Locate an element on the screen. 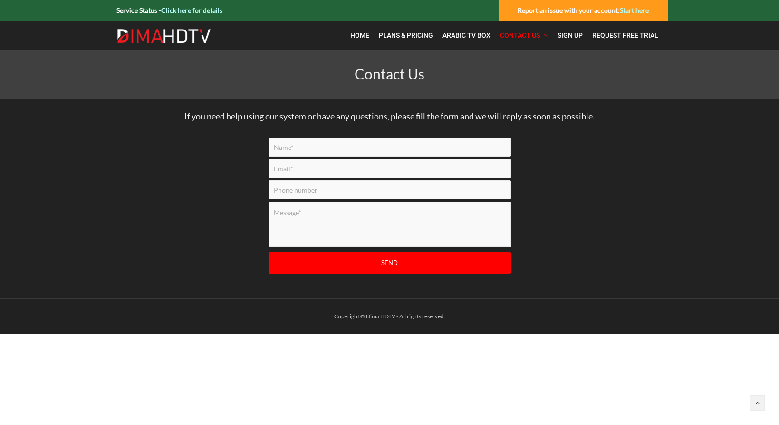 This screenshot has height=425, width=779. span: Request Free Trial is located at coordinates (625, 35).